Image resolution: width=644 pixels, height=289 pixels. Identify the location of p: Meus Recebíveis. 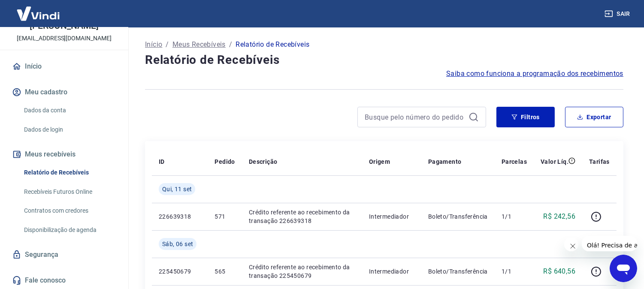
(199, 45).